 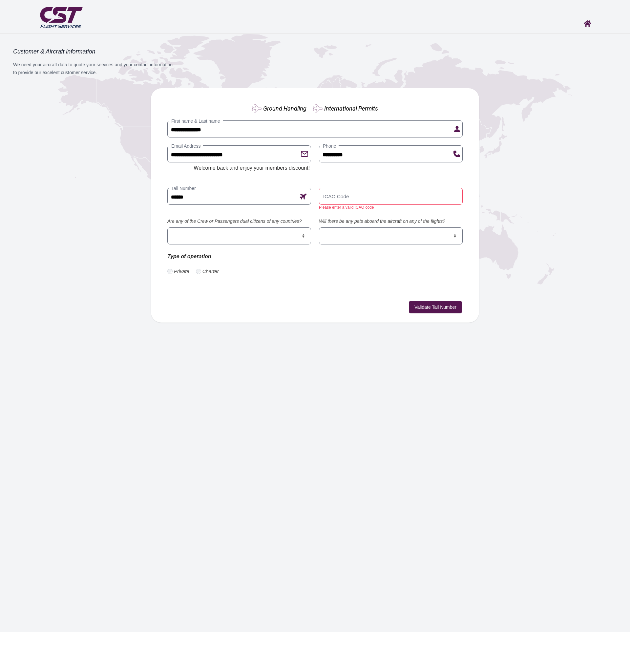 I want to click on div: Please enter a valid ICAO code, so click(x=391, y=207).